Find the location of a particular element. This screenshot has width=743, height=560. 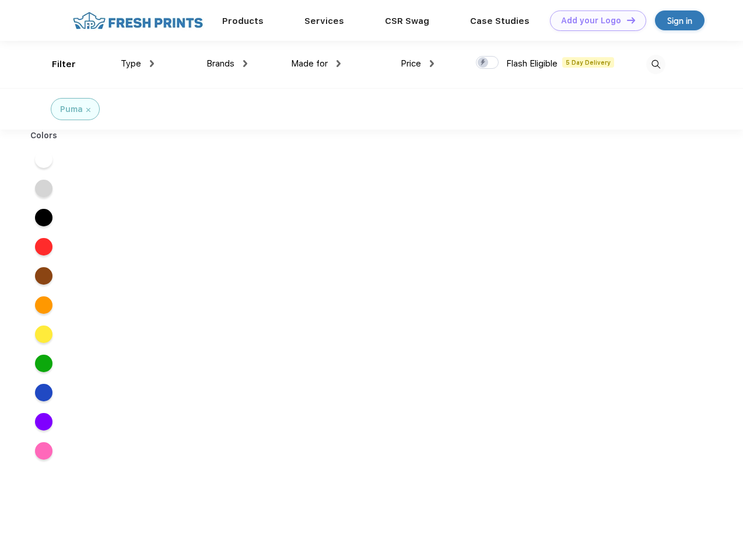

a: Services is located at coordinates (324, 21).